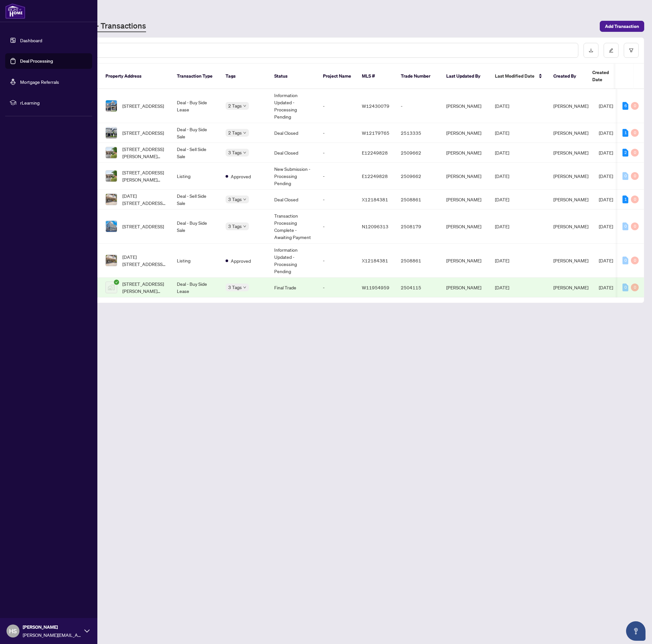  I want to click on td: Information Updated - Processing Pending, so click(294, 261).